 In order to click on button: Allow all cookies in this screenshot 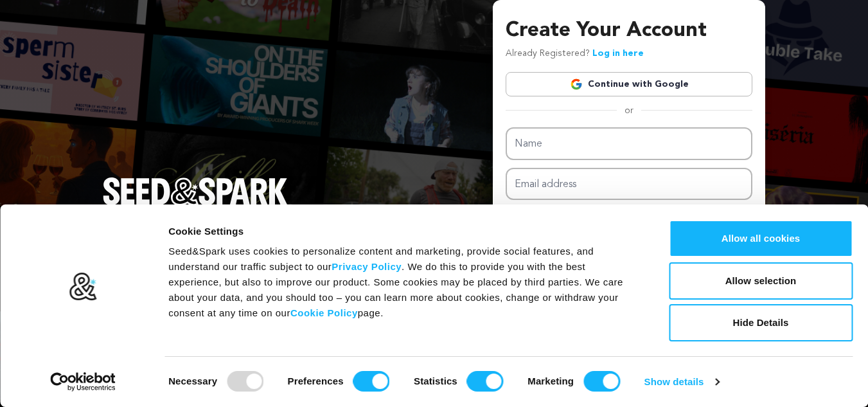, I will do `click(761, 238)`.